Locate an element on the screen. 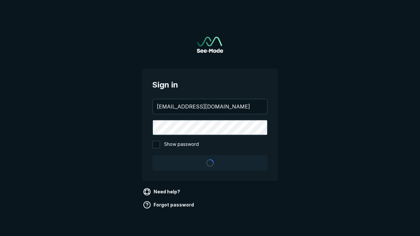 This screenshot has height=236, width=420. img: See-Mode Logo is located at coordinates (210, 45).